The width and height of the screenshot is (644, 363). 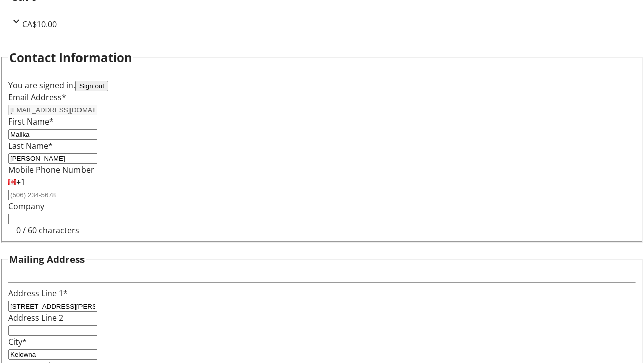 What do you see at coordinates (91, 86) in the screenshot?
I see `button: Sign out` at bounding box center [91, 86].